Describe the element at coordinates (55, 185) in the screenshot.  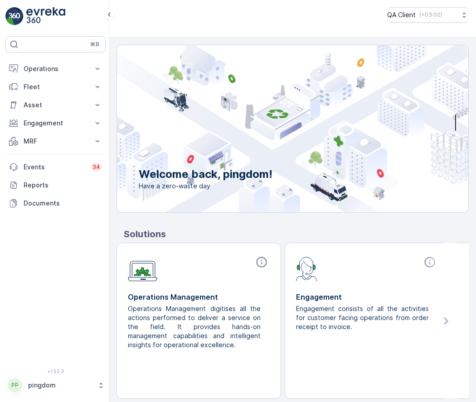
I see `a: Reports` at that location.